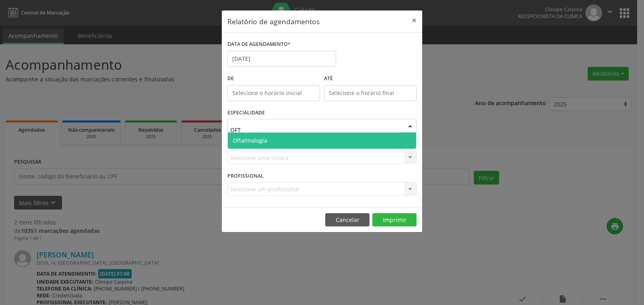 The image size is (644, 305). I want to click on button: Imprimir, so click(395, 220).